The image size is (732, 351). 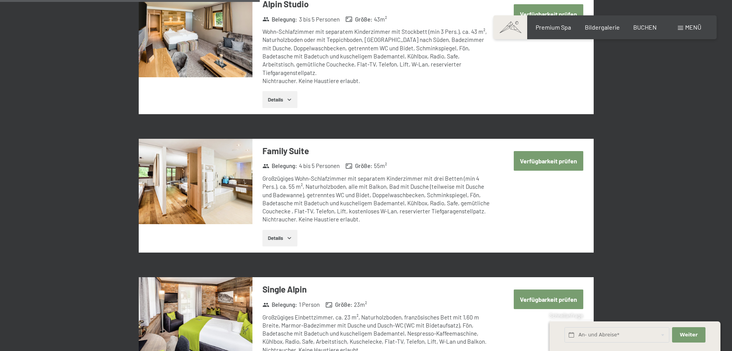 What do you see at coordinates (309, 304) in the screenshot?
I see `span: 1 Person` at bounding box center [309, 304].